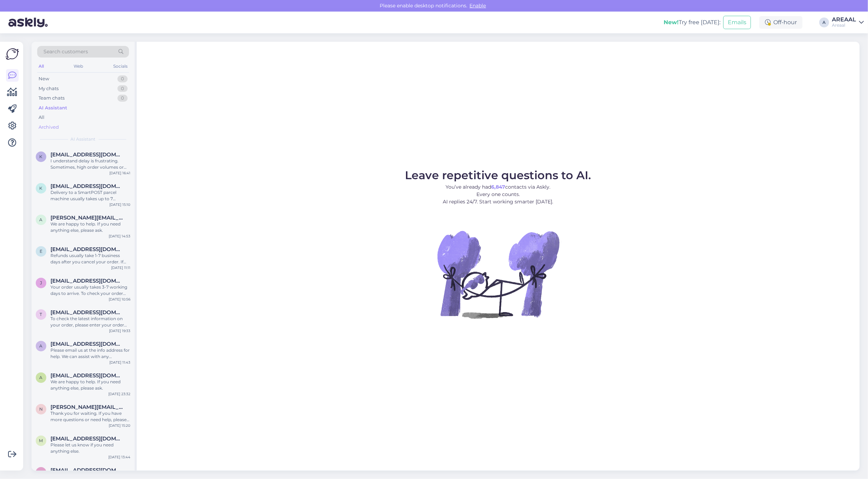  What do you see at coordinates (847, 22) in the screenshot?
I see `a: AREAALAreaal` at bounding box center [847, 22].